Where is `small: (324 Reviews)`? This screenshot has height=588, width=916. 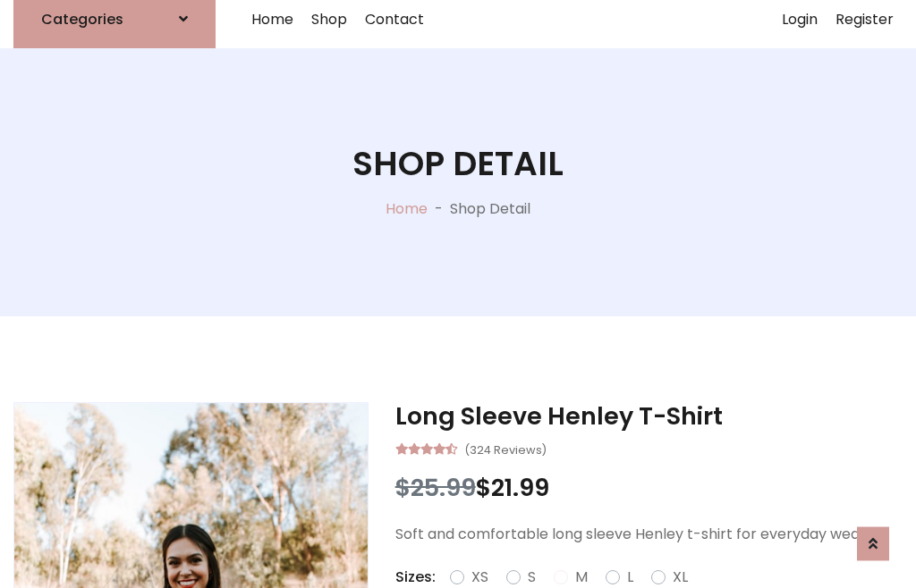 small: (324 Reviews) is located at coordinates (505, 449).